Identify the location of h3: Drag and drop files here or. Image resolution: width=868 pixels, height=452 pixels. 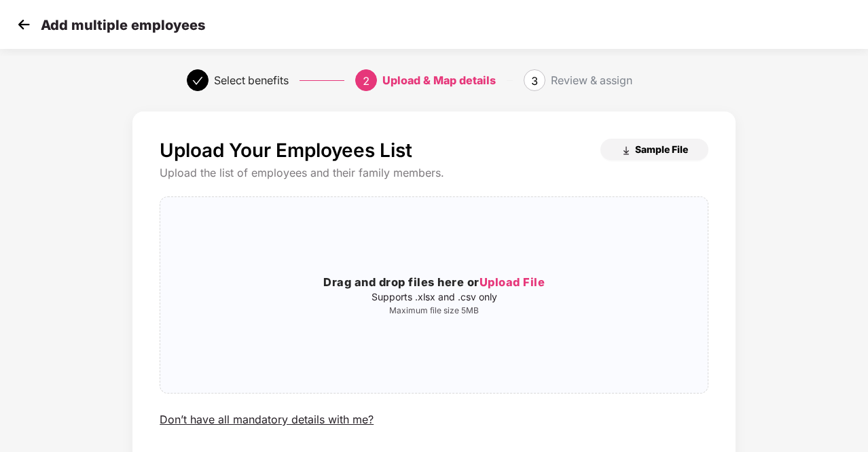
(434, 282).